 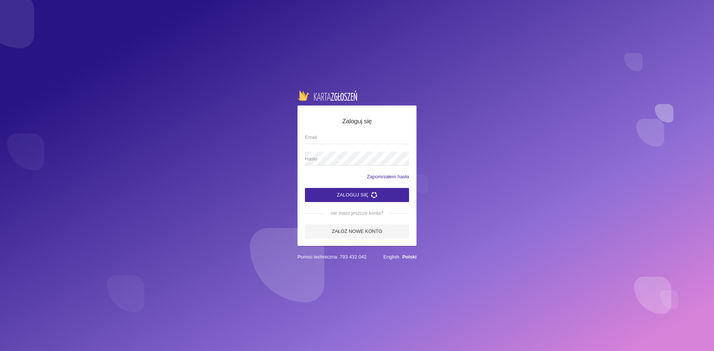 I want to click on a: English, so click(x=391, y=257).